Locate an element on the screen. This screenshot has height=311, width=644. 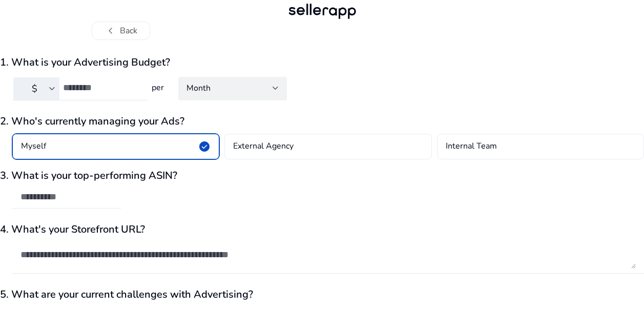
h4: Myself is located at coordinates (34, 146).